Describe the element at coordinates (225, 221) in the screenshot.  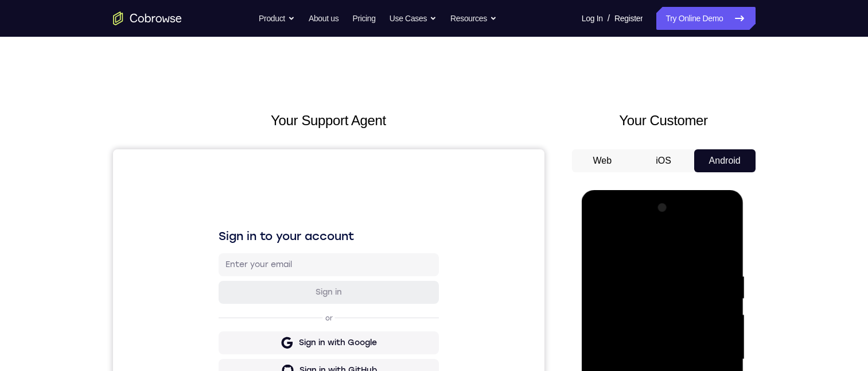
I see `div: Sign in with GitHub` at that location.